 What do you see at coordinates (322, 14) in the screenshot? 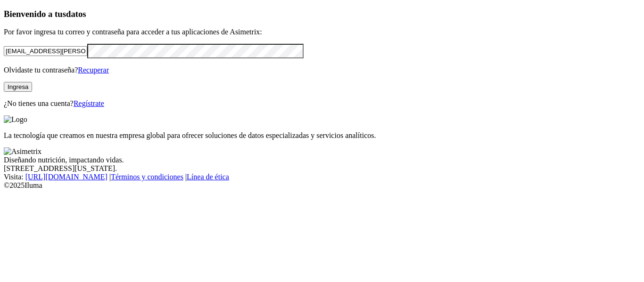
I see `h3: Bienvenido a tus` at bounding box center [322, 14].